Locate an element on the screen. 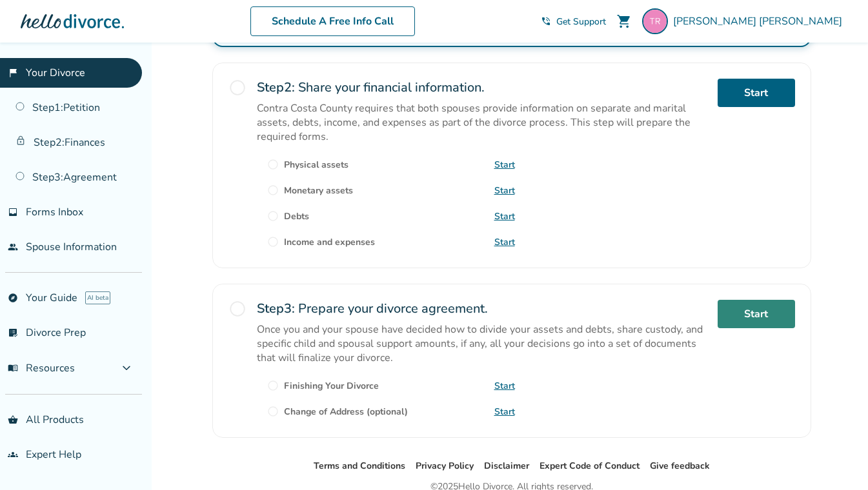  div: Debts is located at coordinates (296, 216).